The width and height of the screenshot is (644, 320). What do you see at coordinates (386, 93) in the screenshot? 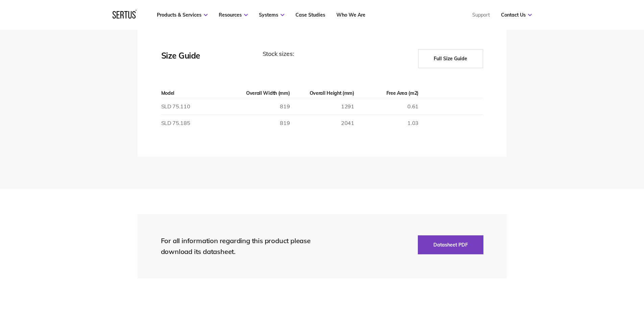
I see `th: Free Area (m2)` at bounding box center [386, 93].